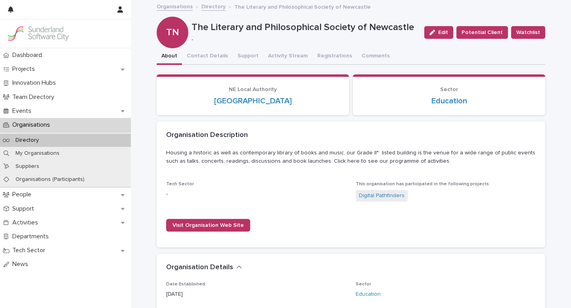 This screenshot has height=308, width=571. I want to click on button: Watchlist, so click(528, 33).